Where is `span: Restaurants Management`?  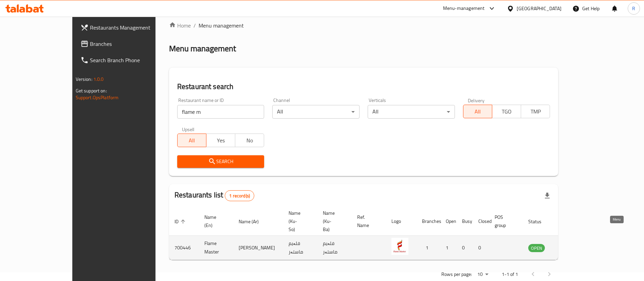 span: Restaurants Management is located at coordinates (132, 28).